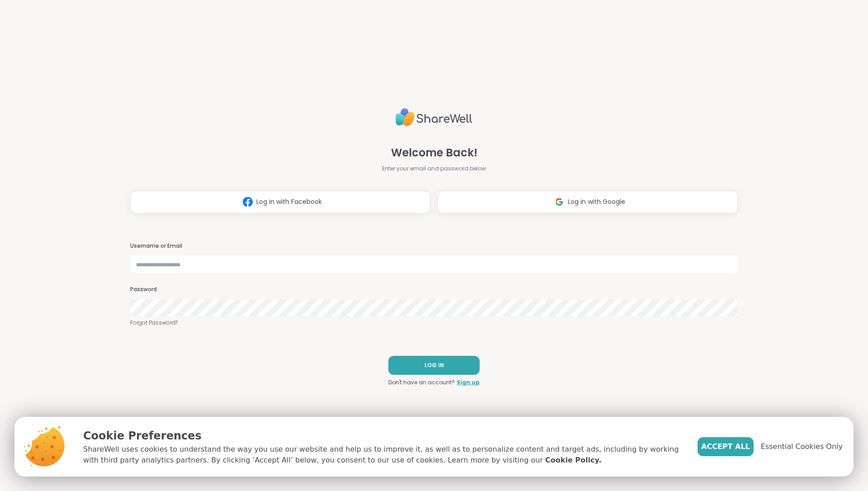 This screenshot has width=868, height=491. Describe the element at coordinates (383, 435) in the screenshot. I see `p: Cookie Preferences` at that location.